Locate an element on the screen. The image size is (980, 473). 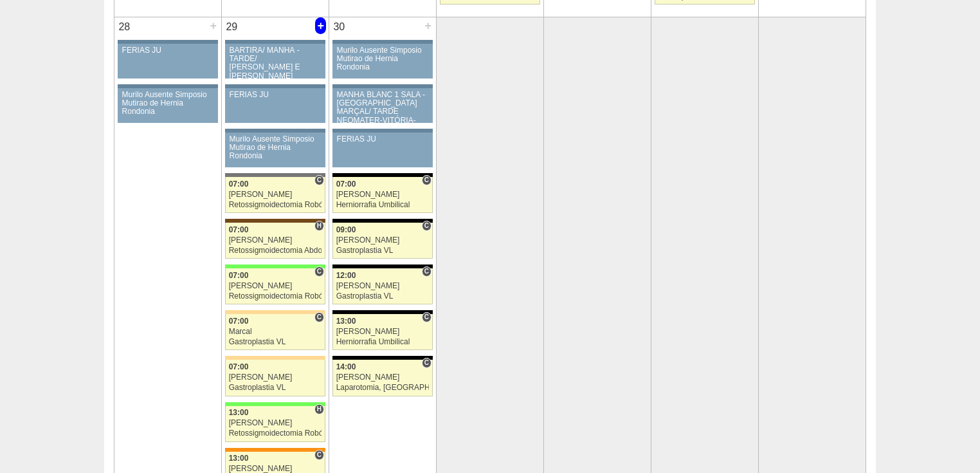
div: Key: Santa Joana is located at coordinates (275, 221).